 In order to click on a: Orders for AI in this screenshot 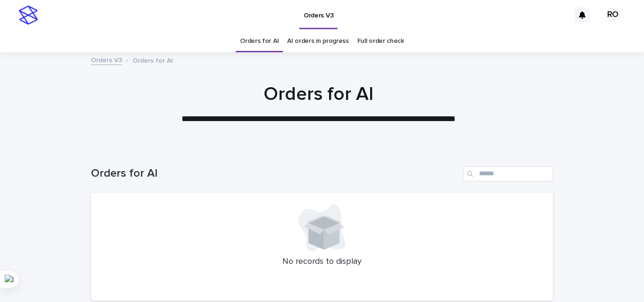, I will do `click(259, 41)`.